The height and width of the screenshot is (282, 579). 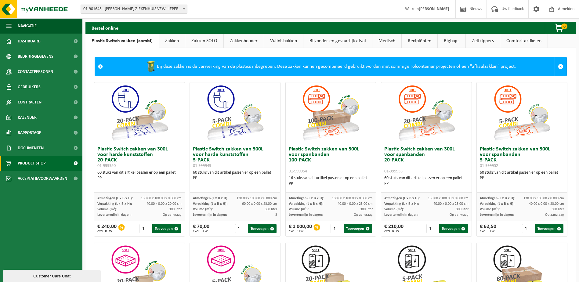 What do you see at coordinates (426, 113) in the screenshot?
I see `img: 01-999953` at bounding box center [426, 113].